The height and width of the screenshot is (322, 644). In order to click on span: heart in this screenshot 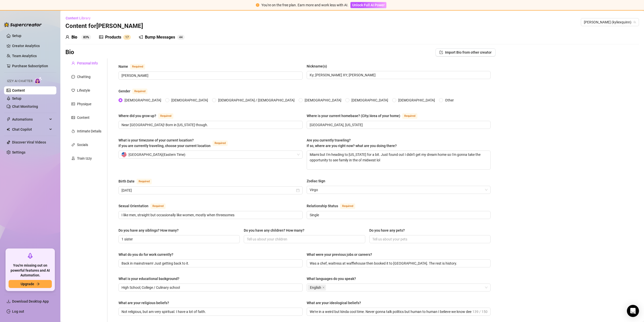, I will do `click(73, 90)`.